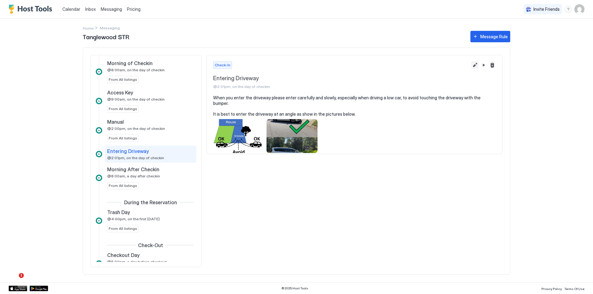 The width and height of the screenshot is (593, 294). What do you see at coordinates (490, 36) in the screenshot?
I see `button: Message Rule` at bounding box center [490, 36].